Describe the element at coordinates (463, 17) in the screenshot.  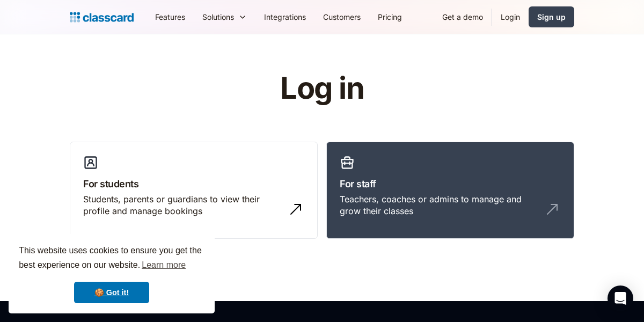
I see `a: Get a demo` at that location.